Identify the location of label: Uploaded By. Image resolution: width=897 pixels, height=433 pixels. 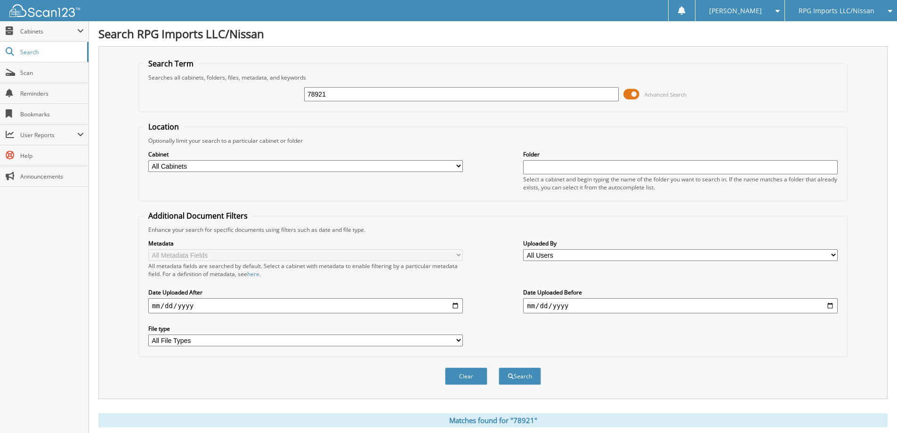
(680, 243).